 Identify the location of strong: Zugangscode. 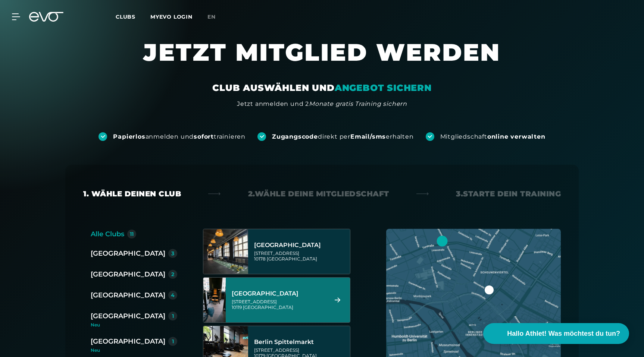
(295, 136).